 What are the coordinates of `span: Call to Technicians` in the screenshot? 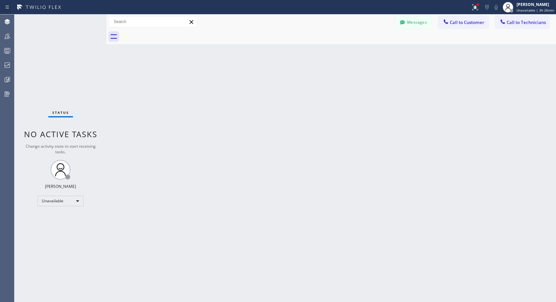 It's located at (526, 22).